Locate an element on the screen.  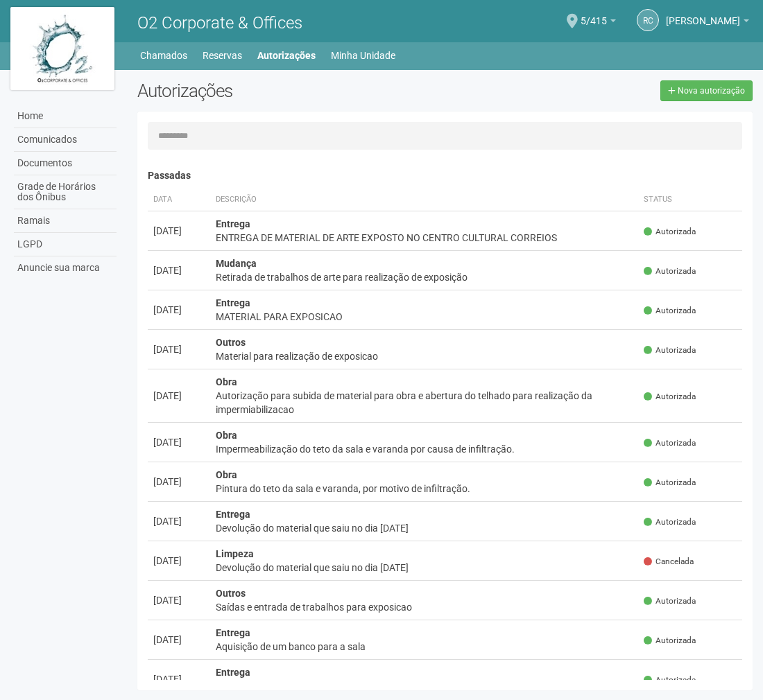
div: Impermeabilização do teto da sala e varanda por causa de infiltração. is located at coordinates (424, 449).